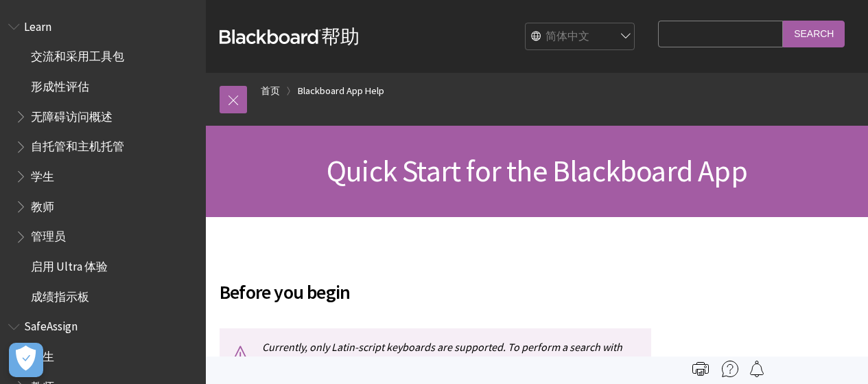 Image resolution: width=868 pixels, height=384 pixels. Describe the element at coordinates (341, 90) in the screenshot. I see `a: Blackboard App Help` at that location.